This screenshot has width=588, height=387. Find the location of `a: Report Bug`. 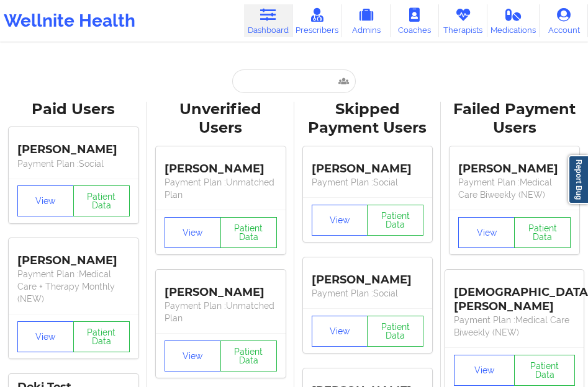

a: Report Bug is located at coordinates (578, 179).